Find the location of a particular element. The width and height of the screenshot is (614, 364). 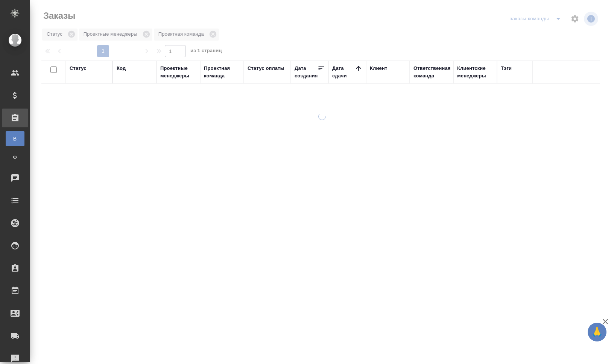

div: Клиентские менеджеры is located at coordinates (475, 72).